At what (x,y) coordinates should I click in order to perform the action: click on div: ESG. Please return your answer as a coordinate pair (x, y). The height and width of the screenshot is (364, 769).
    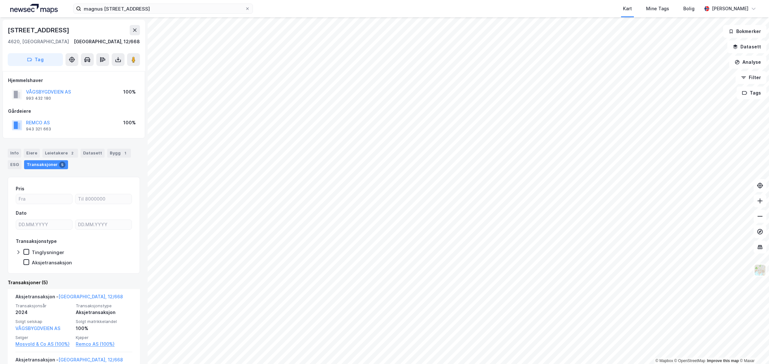
    Looking at the image, I should click on (14, 165).